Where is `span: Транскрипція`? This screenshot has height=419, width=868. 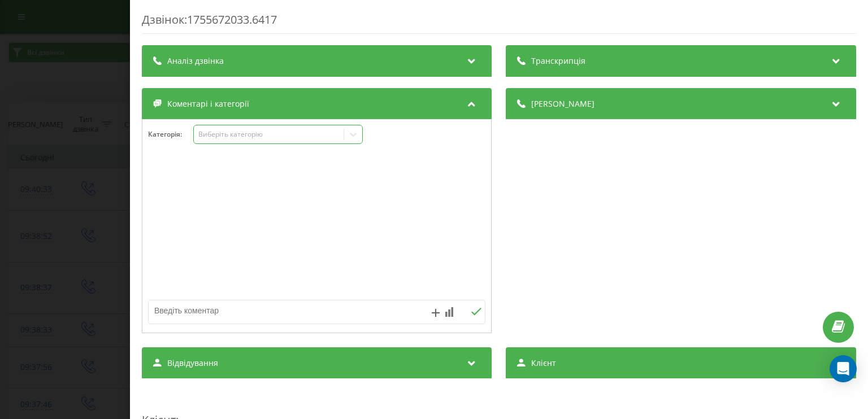
span: Транскрипція is located at coordinates (559, 61).